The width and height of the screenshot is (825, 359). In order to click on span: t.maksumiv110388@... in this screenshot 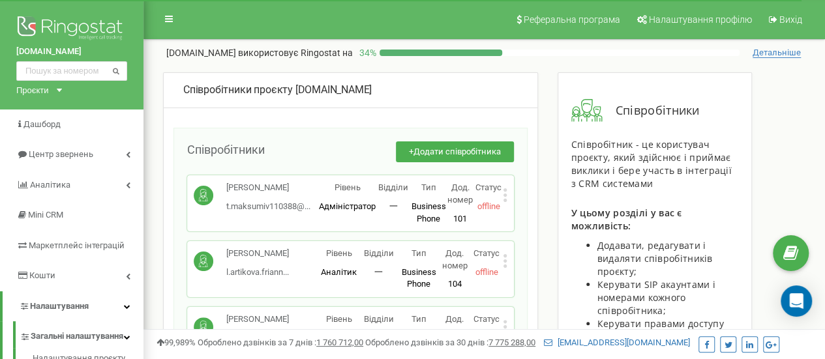, I will do `click(268, 206)`.